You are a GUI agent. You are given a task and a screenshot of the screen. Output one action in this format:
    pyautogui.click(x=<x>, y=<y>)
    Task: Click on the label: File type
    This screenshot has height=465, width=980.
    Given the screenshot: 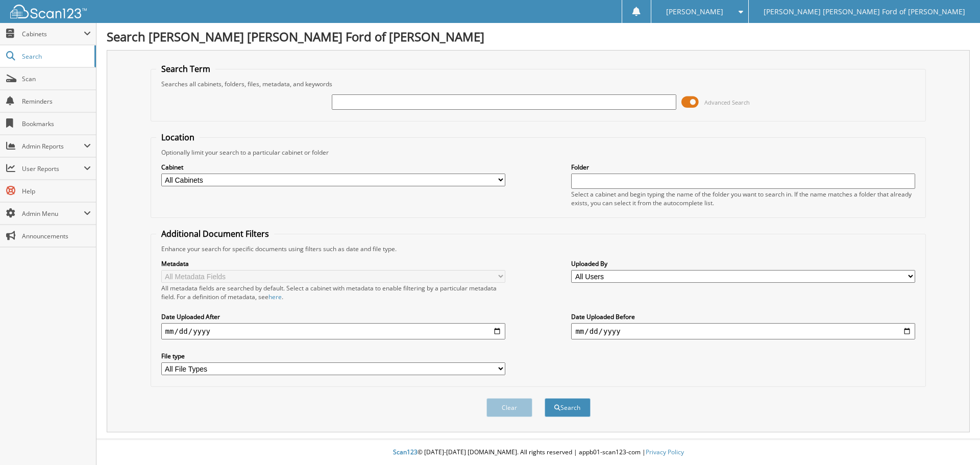 What is the action you would take?
    pyautogui.click(x=333, y=356)
    